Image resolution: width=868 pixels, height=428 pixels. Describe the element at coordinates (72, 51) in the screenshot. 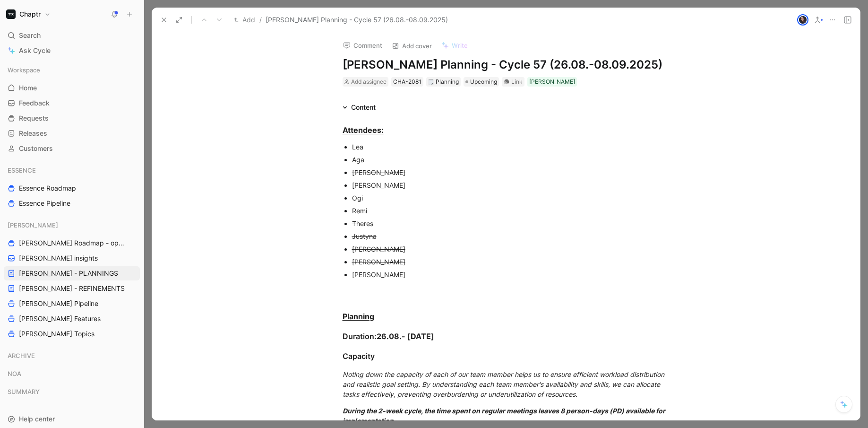

I see `a: Ask Cycle` at that location.